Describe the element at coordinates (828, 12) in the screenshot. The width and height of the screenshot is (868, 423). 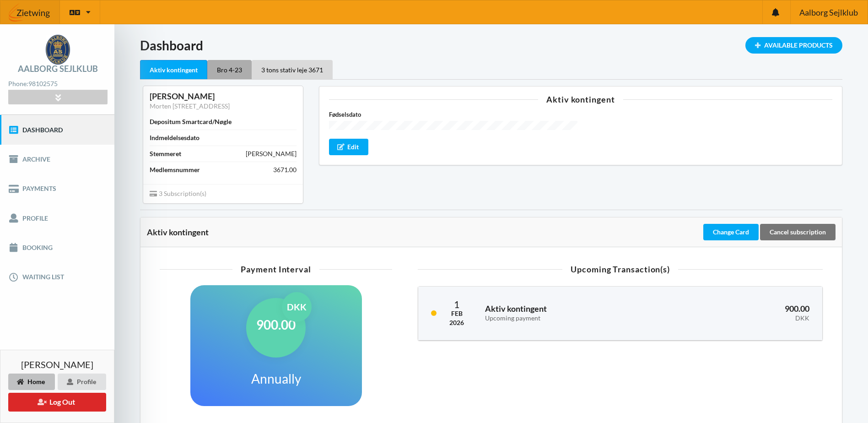
I see `span: Aalborg Sejlklub` at that location.